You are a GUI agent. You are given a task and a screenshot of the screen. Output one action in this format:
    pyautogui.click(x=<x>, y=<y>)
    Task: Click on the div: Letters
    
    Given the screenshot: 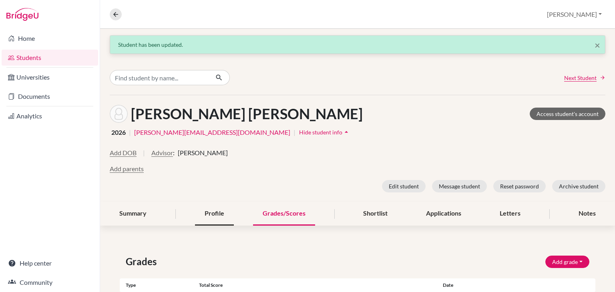 What is the action you would take?
    pyautogui.click(x=510, y=214)
    